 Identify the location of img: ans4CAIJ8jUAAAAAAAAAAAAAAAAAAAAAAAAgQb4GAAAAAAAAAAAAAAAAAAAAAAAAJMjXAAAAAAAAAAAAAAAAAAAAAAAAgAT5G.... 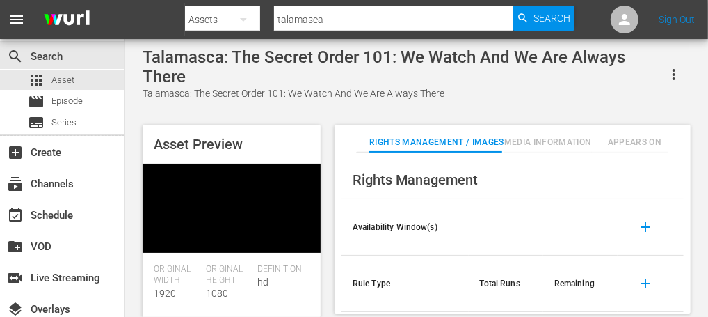
(67, 19).